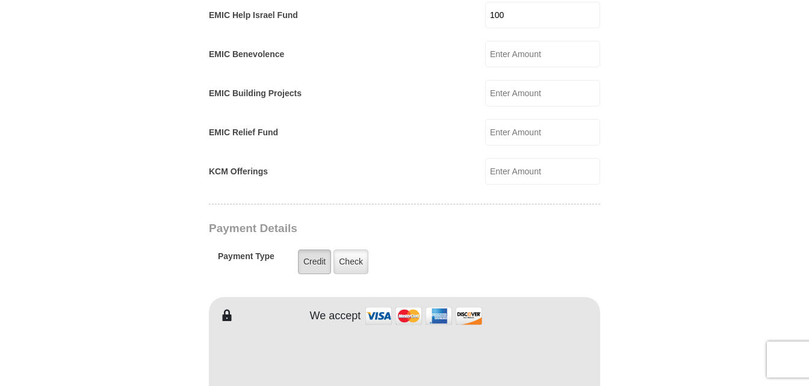 This screenshot has width=809, height=386. Describe the element at coordinates (238, 171) in the screenshot. I see `label: KCM Offerings` at that location.